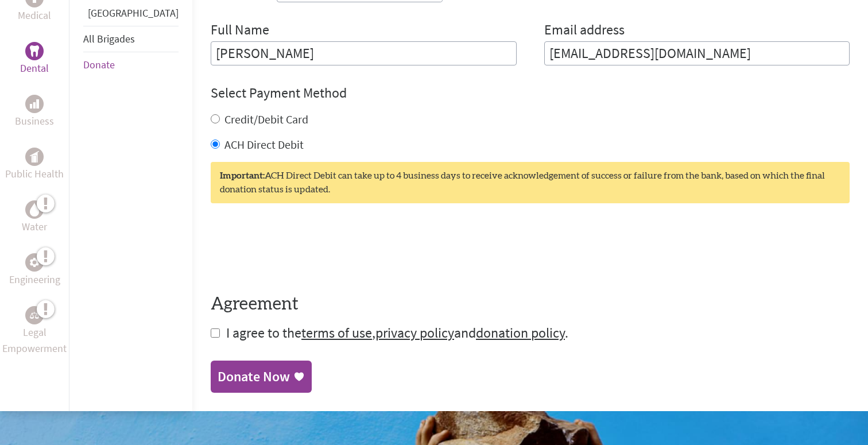 The width and height of the screenshot is (868, 445). What do you see at coordinates (242, 175) in the screenshot?
I see `strong: Important:` at bounding box center [242, 175].